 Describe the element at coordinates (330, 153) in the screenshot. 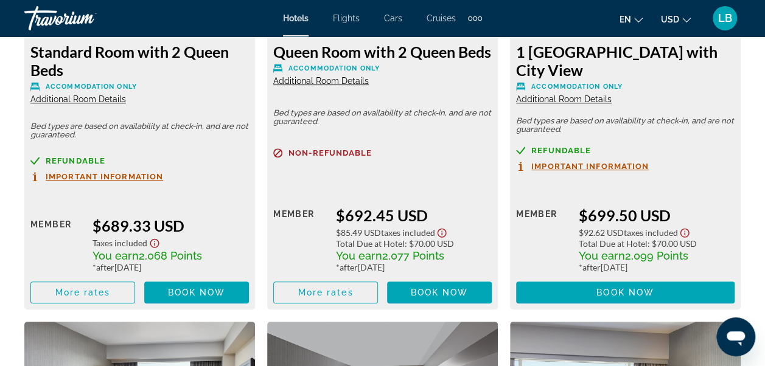

I see `span: Non-refundable` at that location.